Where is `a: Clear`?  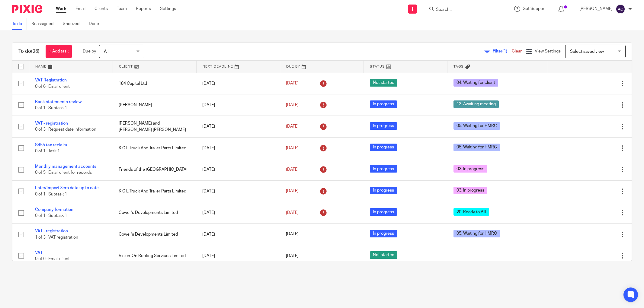 a: Clear is located at coordinates (516, 51).